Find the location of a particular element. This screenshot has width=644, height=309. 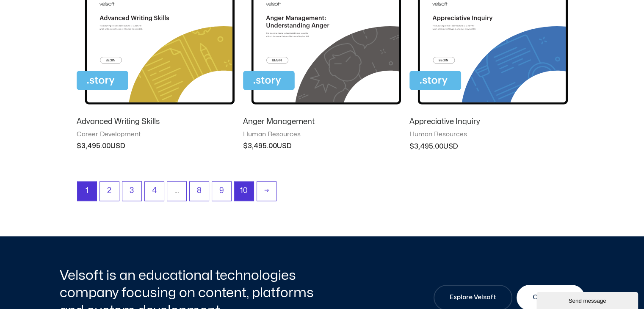

a: Advanced Writing Skills is located at coordinates (156, 124).